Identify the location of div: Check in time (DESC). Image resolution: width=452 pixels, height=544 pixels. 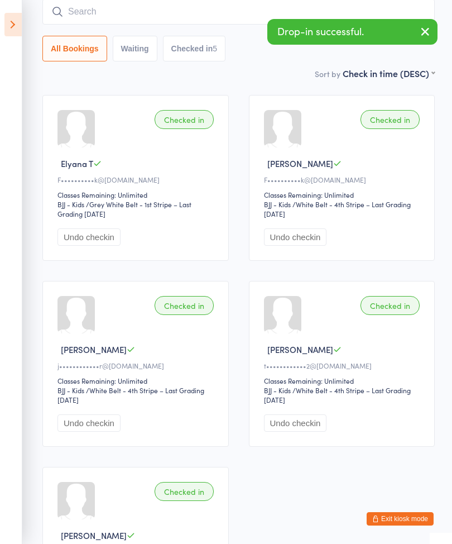
(389, 73).